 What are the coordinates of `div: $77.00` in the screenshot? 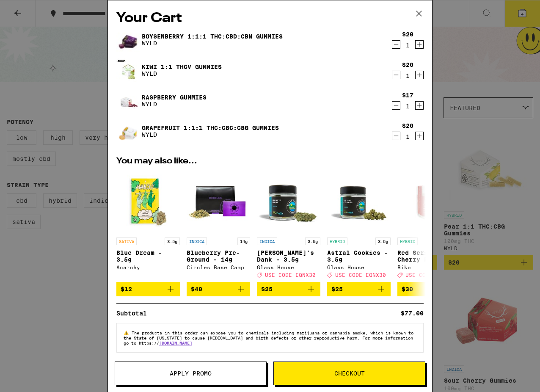 It's located at (412, 313).